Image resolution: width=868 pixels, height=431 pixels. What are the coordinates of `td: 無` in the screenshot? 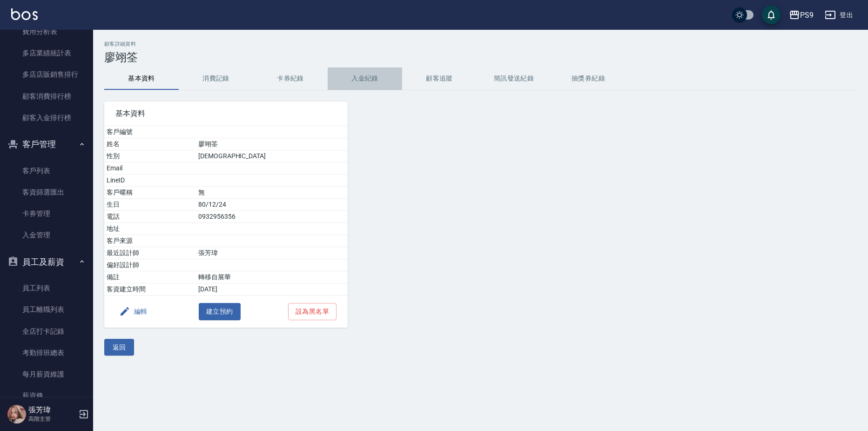 It's located at (272, 193).